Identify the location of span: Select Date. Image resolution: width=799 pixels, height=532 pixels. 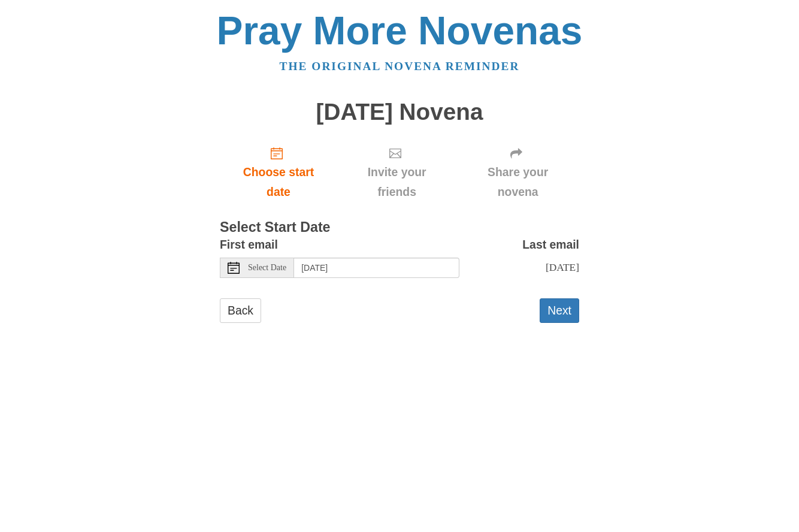
(268, 267).